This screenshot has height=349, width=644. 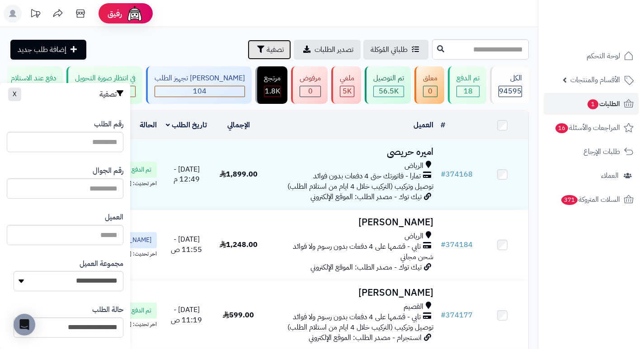 What do you see at coordinates (510, 78) in the screenshot?
I see `div: الكل` at bounding box center [510, 78].